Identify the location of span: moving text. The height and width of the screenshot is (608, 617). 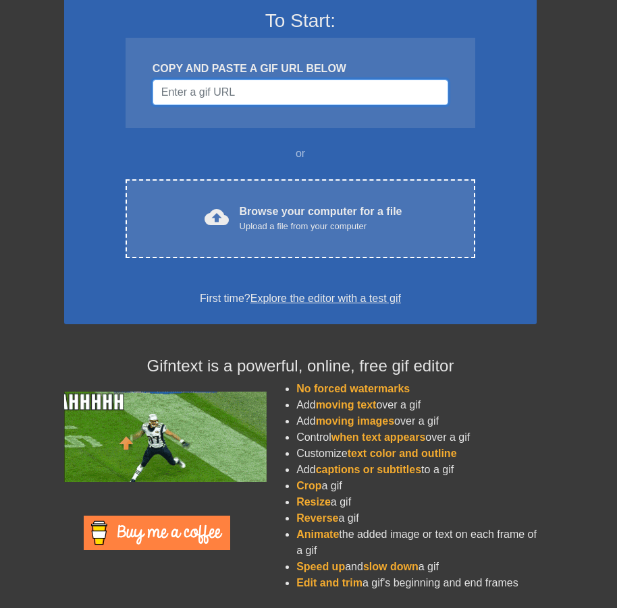
(346, 405).